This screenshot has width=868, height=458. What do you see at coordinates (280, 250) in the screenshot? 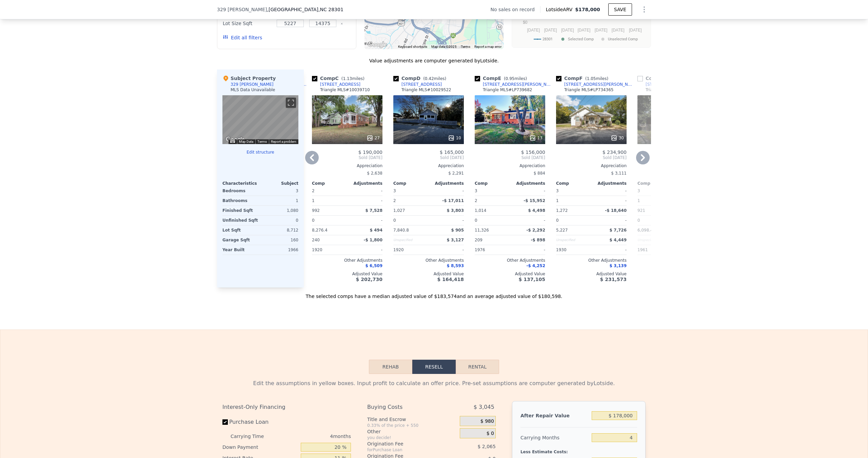
I see `div: 1966` at bounding box center [280, 250].